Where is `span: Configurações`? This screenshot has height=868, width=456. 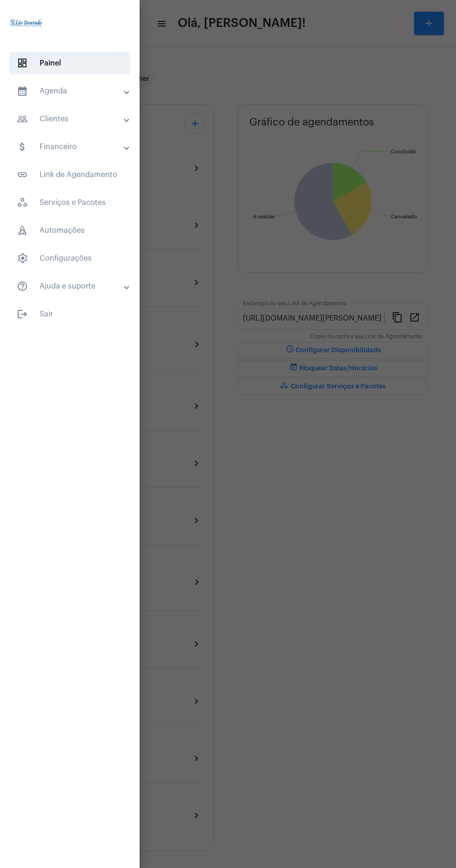 span: Configurações is located at coordinates (70, 258).